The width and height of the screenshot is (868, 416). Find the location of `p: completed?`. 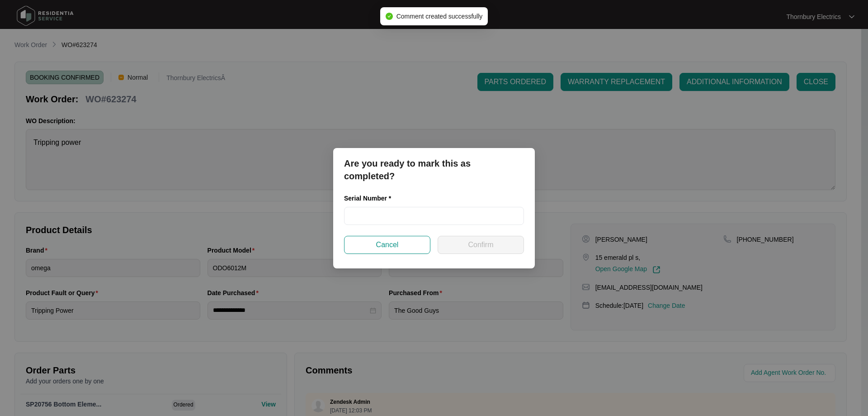

p: completed? is located at coordinates (434, 176).